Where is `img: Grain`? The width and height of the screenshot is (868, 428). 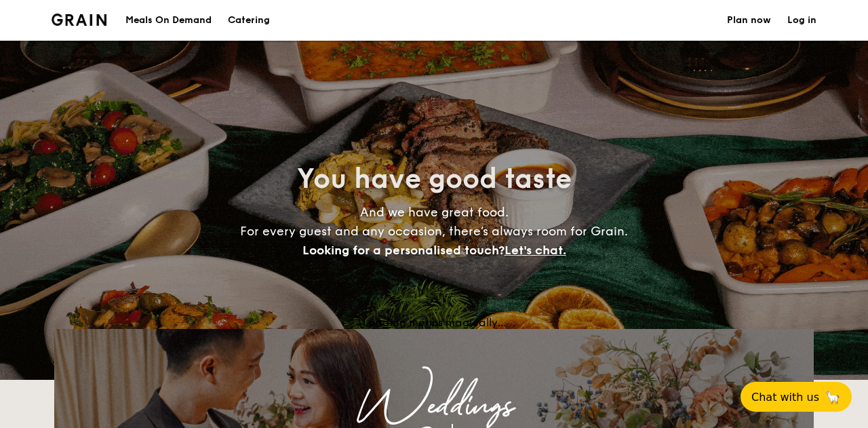
img: Grain is located at coordinates (79, 19).